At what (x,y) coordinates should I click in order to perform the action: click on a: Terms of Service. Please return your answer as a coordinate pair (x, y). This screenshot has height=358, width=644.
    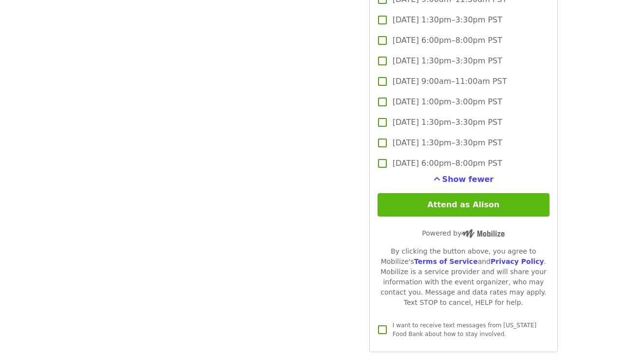
    Looking at the image, I should click on (446, 261).